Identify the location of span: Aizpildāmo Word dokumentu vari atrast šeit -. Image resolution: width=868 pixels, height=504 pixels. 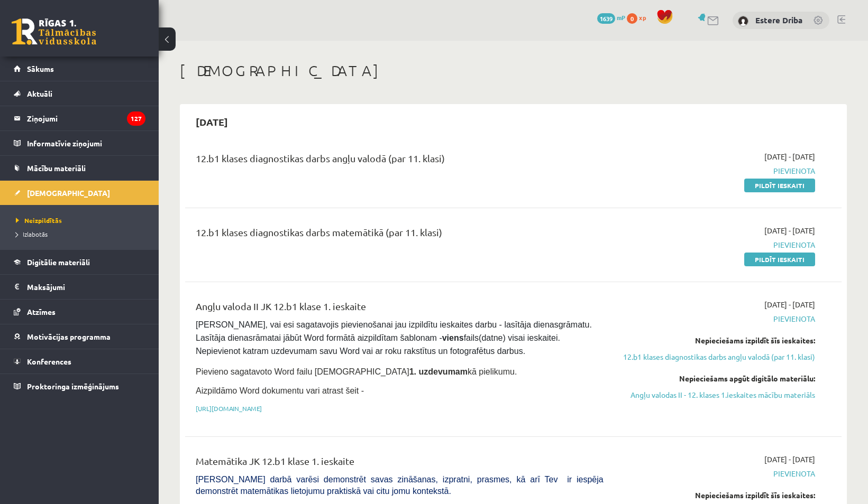
(280, 391).